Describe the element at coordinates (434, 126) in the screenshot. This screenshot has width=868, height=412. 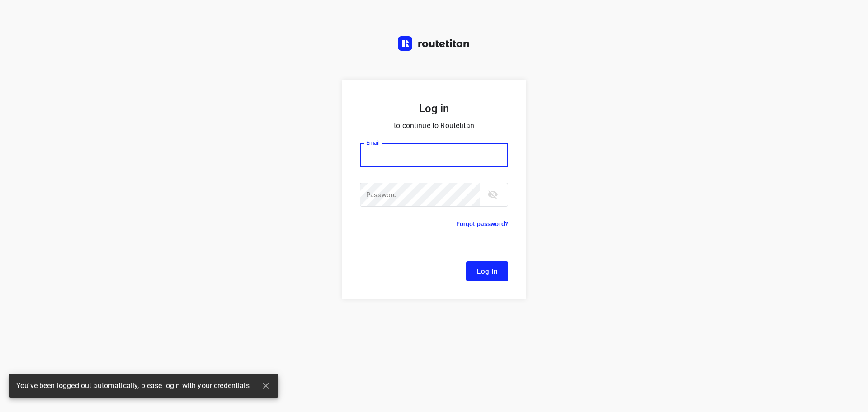
I see `p: to continue to Routetitan` at that location.